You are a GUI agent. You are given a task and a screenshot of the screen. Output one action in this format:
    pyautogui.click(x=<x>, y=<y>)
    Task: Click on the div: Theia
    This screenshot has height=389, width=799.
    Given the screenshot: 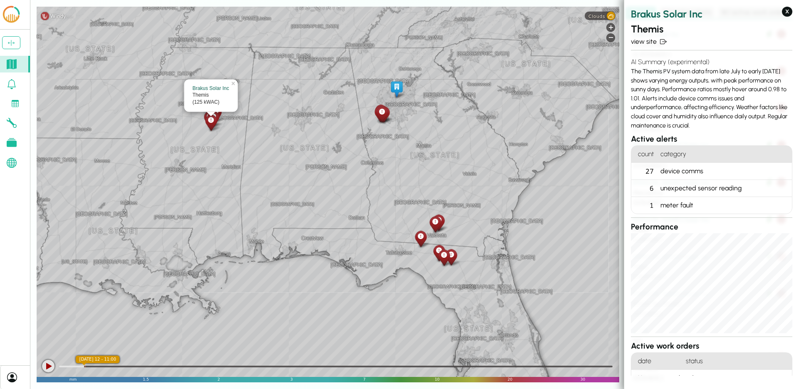 What is the action you would take?
    pyautogui.click(x=380, y=112)
    